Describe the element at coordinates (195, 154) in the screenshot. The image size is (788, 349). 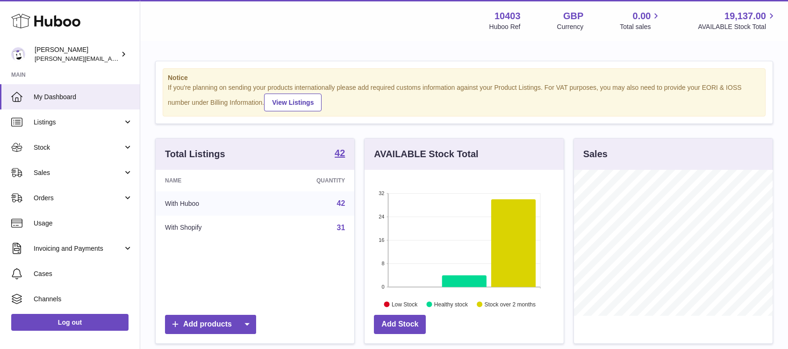
I see `h3: Total Listings` at that location.